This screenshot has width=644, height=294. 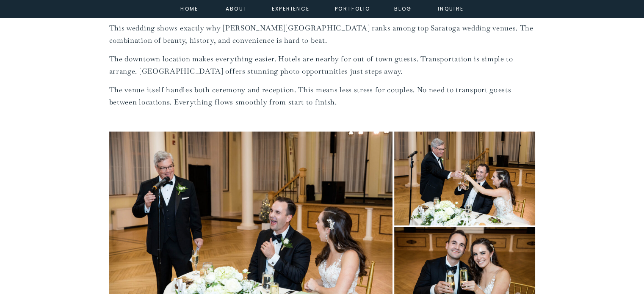 I want to click on nav: home, so click(x=190, y=8).